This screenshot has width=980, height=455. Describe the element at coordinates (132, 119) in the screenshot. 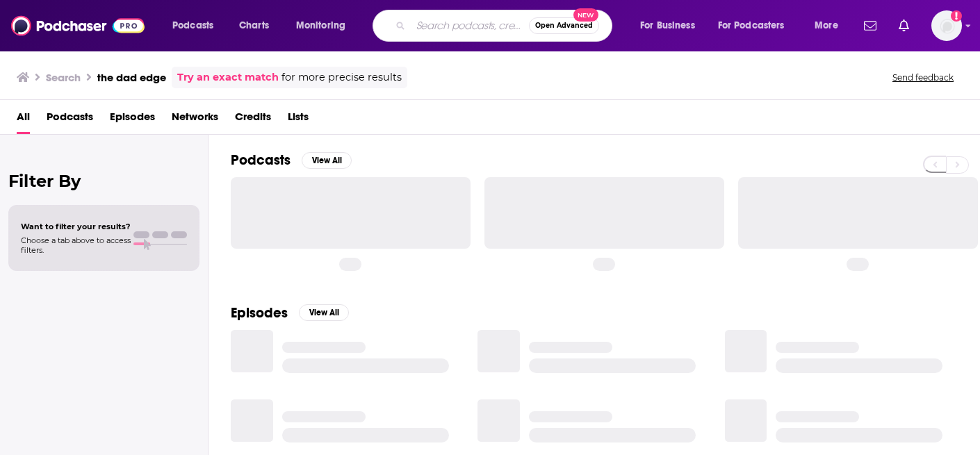

I see `a: Episodes` at that location.